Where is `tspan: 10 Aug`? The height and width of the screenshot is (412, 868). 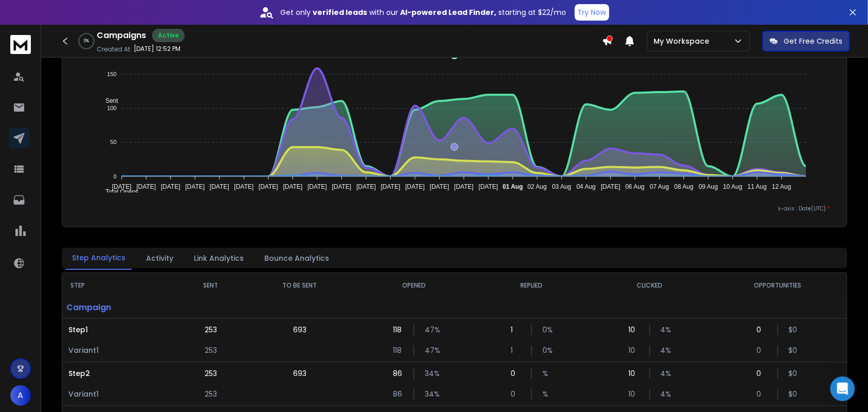 tspan: 10 Aug is located at coordinates (733, 187).